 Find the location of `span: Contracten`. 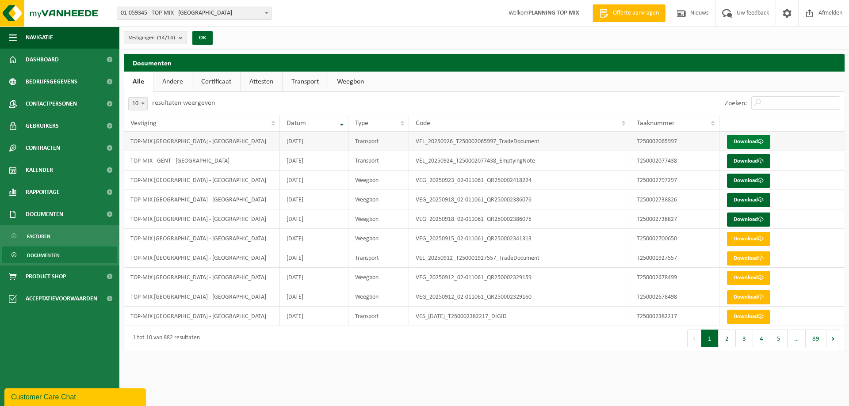

span: Contracten is located at coordinates (43, 148).